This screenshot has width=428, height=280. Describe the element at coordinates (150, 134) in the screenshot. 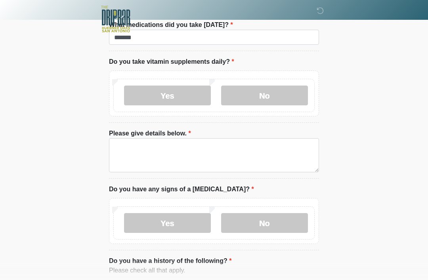

I see `label: Please give details below.` at that location.